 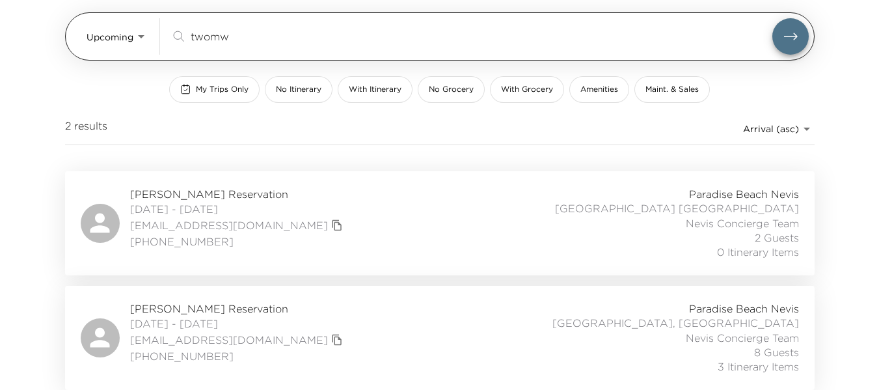 What do you see at coordinates (599, 89) in the screenshot?
I see `button: Amenities` at bounding box center [599, 89].